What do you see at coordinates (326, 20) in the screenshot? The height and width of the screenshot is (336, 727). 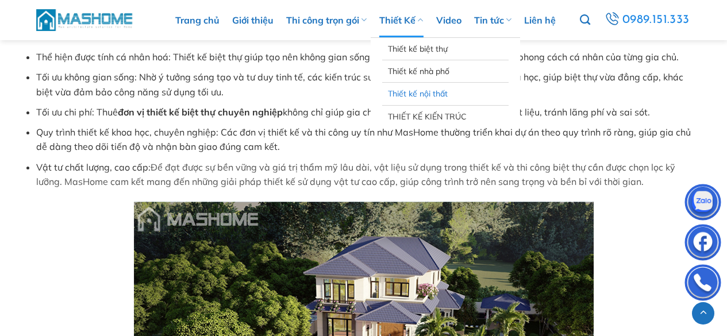 I see `a: Thi công trọn gói` at bounding box center [326, 20].